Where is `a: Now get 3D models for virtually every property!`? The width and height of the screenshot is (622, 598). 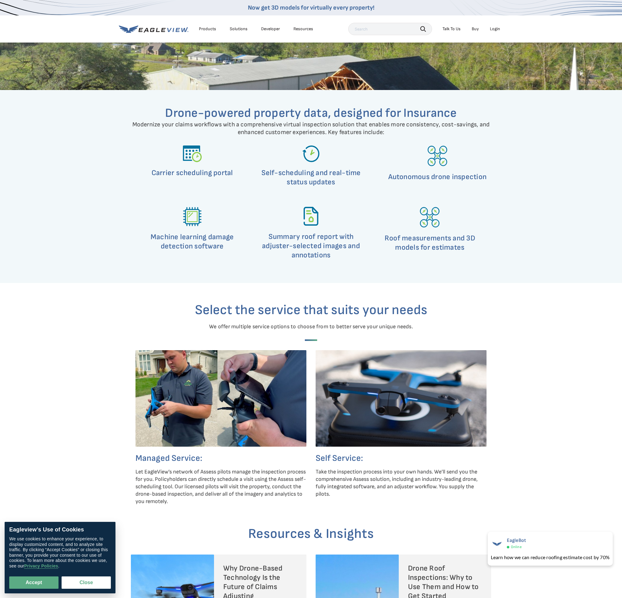 a: Now get 3D models for virtually every property! is located at coordinates (311, 8).